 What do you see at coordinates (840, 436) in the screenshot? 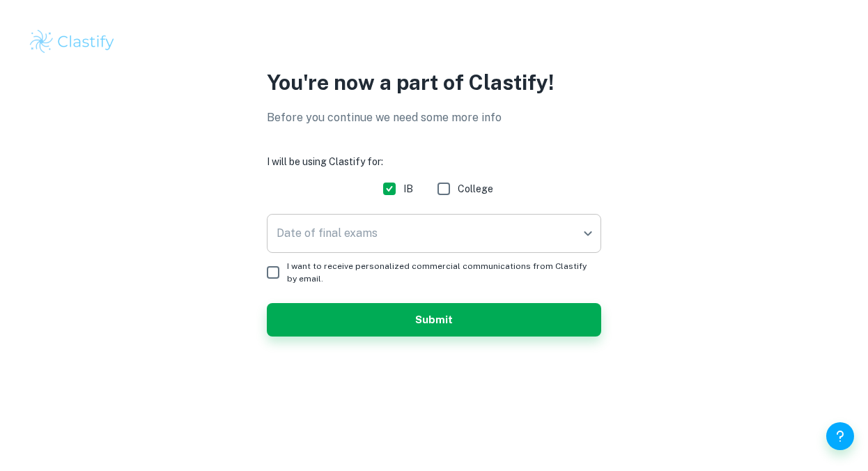
I see `button: Help and Feedback` at bounding box center [840, 436].